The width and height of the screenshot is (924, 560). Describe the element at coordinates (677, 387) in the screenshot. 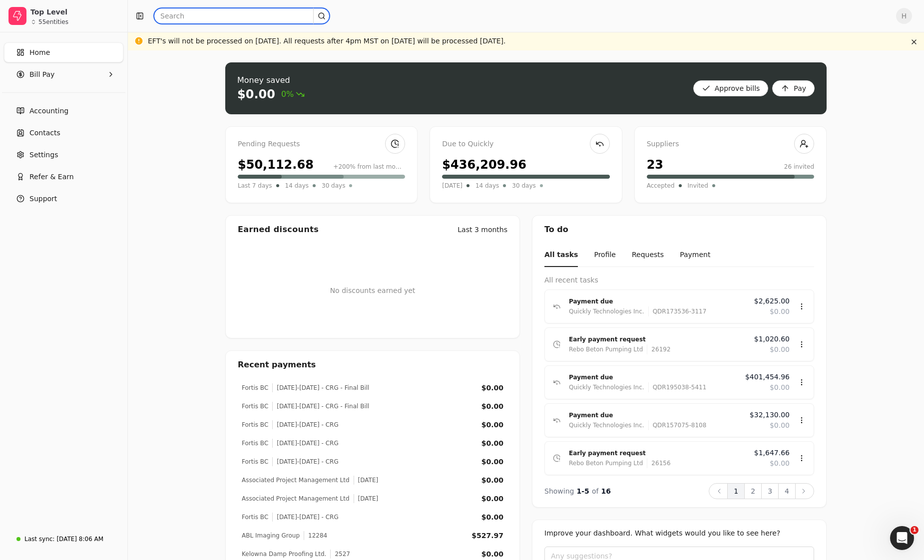

I see `div: QDR195038-5411` at that location.